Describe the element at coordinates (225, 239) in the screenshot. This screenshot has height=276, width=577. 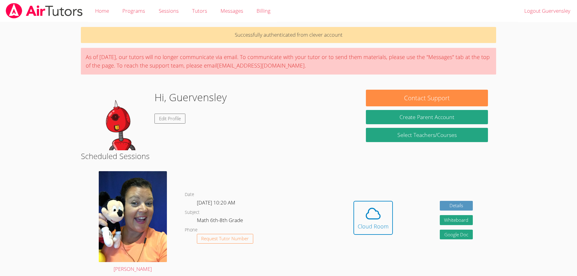
I see `button: Request Tutor Number` at that location.